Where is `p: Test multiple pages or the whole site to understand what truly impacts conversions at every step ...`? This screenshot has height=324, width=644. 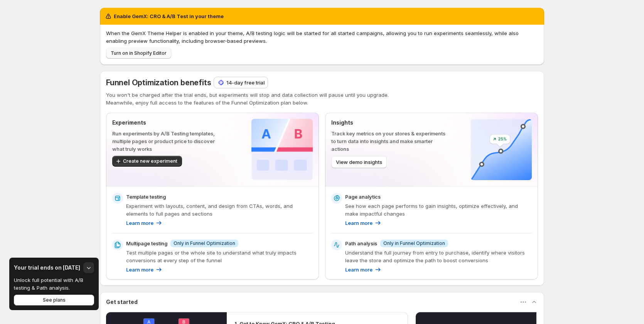 p: Test multiple pages or the whole site to understand what truly impacts conversions at every step ... is located at coordinates (220, 257).